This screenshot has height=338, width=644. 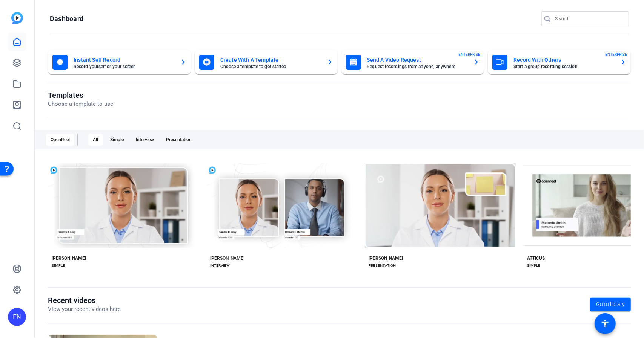 I want to click on mat-card-subtitle: Start a group recording session, so click(x=563, y=67).